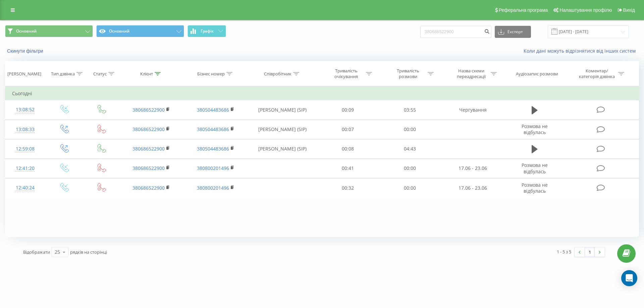 The width and height of the screenshot is (644, 308). What do you see at coordinates (629, 278) in the screenshot?
I see `div: Open Intercom Messenger` at bounding box center [629, 278].